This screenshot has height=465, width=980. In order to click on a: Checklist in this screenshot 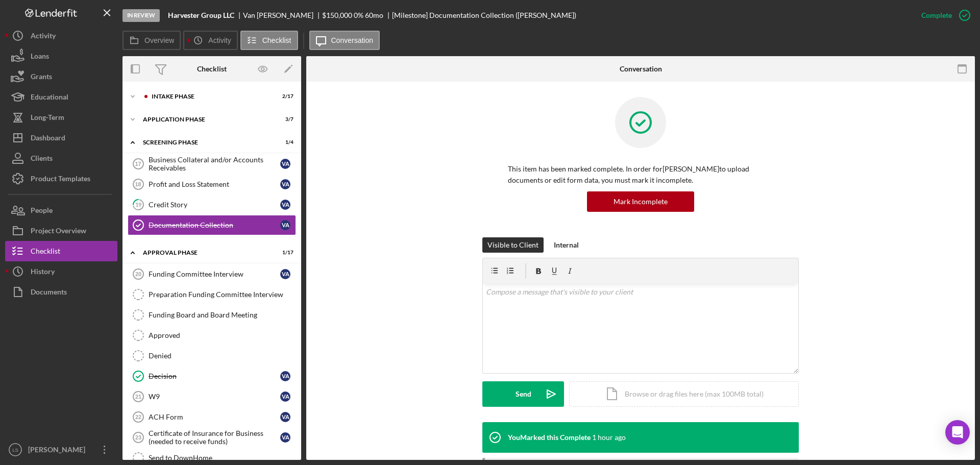, I will do `click(62, 251)`.